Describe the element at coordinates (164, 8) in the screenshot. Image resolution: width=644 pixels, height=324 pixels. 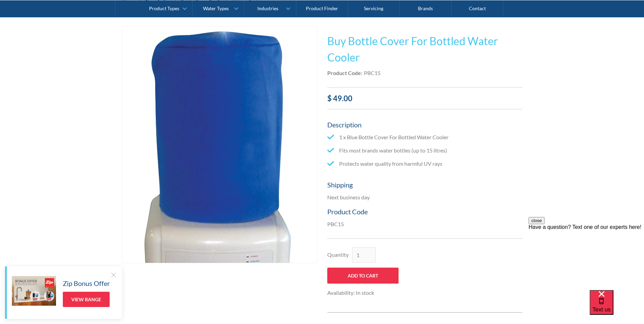
I see `div: Product Types` at that location.